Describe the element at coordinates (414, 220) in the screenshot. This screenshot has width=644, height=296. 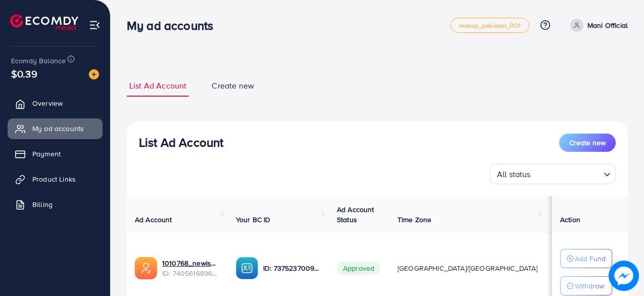
I see `span: Time Zone` at that location.